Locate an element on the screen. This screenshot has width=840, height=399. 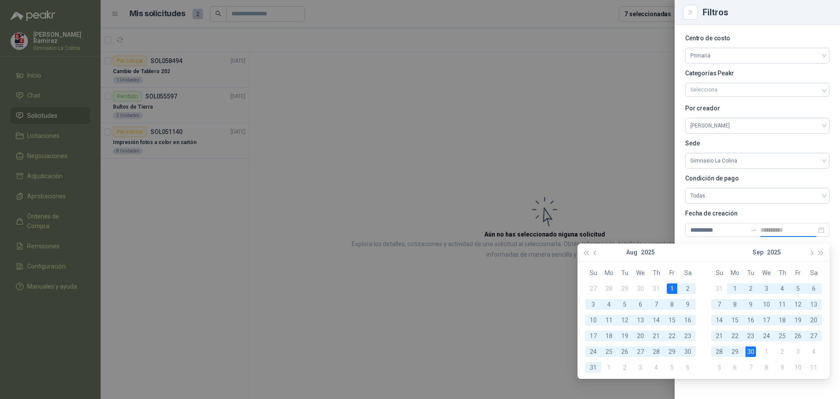
div: Filtros is located at coordinates (766, 12).